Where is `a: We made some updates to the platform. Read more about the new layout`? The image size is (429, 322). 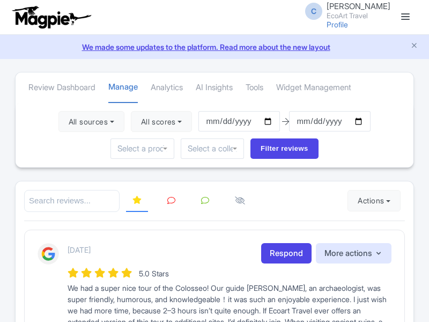
a: We made some updates to the platform. Read more about the new layout is located at coordinates (215, 47).